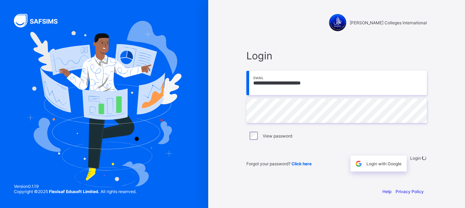 The width and height of the screenshot is (465, 208). Describe the element at coordinates (74, 191) in the screenshot. I see `strong: Flexisaf Edusoft Limited.` at that location.